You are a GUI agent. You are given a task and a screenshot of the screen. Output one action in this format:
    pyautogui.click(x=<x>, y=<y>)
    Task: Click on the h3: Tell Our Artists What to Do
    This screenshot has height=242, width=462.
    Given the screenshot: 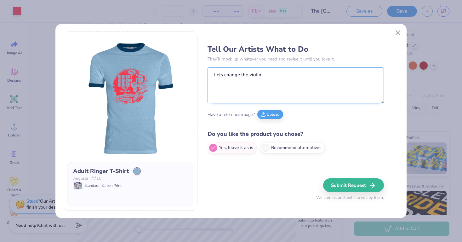 What is the action you would take?
    pyautogui.click(x=295, y=49)
    